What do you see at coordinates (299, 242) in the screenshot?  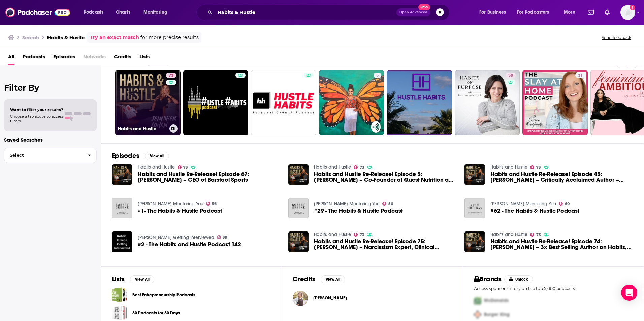 I see `img: Habits and Hustle Re-Release! Episode 75: Dr. Ramani Durvasula – Narcissism Expert, Clinical Psyc...` at bounding box center [299, 242].